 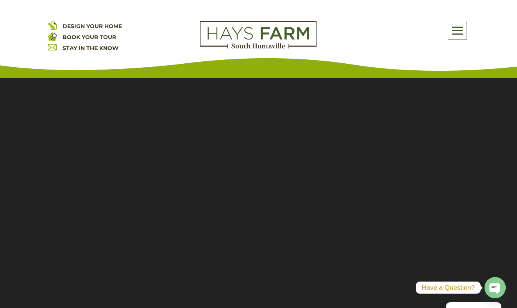 What do you see at coordinates (90, 48) in the screenshot?
I see `a: STAY IN THE KNOW` at bounding box center [90, 48].